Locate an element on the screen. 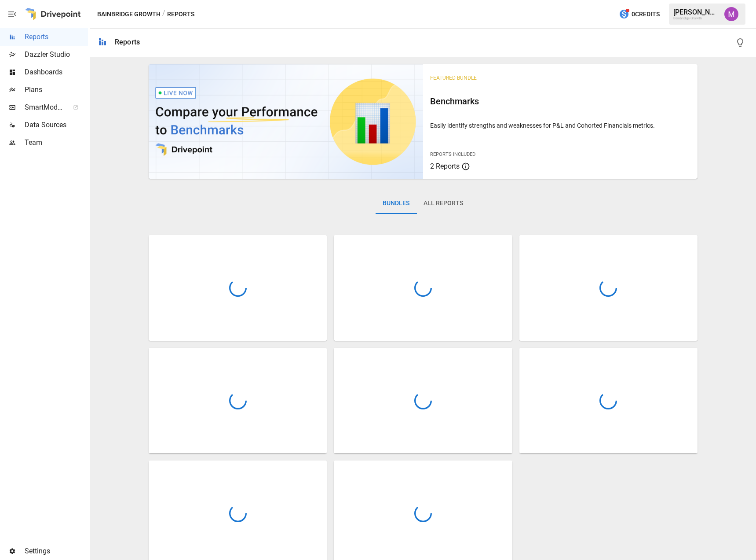 The width and height of the screenshot is (756, 560). span: Featured Bundle is located at coordinates (453, 78).